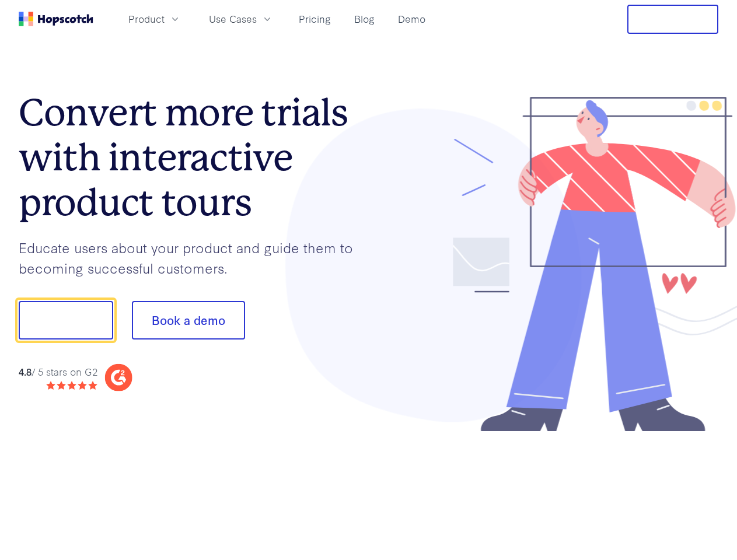 The width and height of the screenshot is (737, 560). What do you see at coordinates (673, 19) in the screenshot?
I see `a: Free Trial` at bounding box center [673, 19].